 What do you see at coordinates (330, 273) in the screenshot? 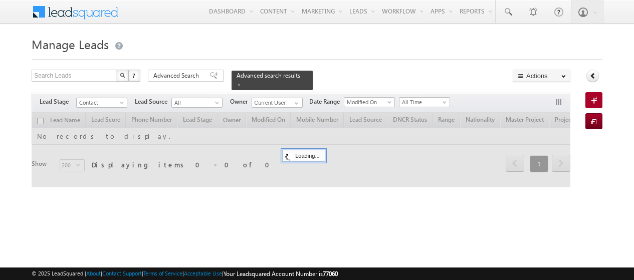
I see `span: 77060` at bounding box center [330, 273].